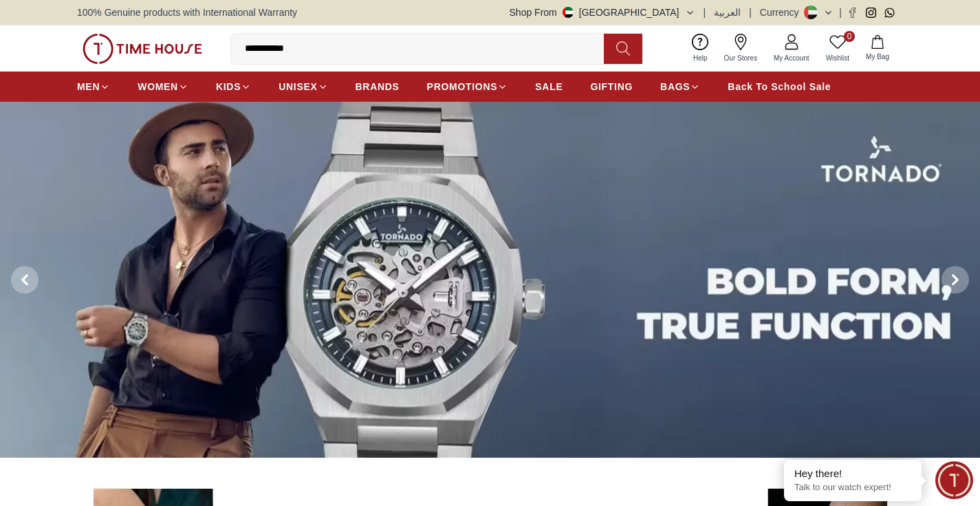 The width and height of the screenshot is (980, 506). I want to click on a: Help, so click(700, 48).